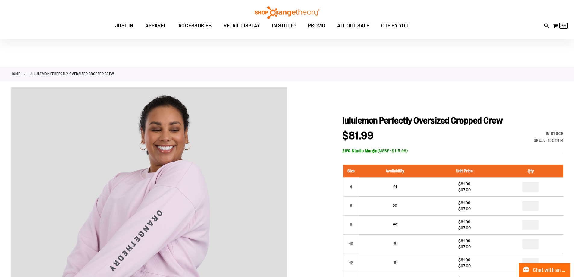 The width and height of the screenshot is (574, 277). What do you see at coordinates (539, 140) in the screenshot?
I see `strong: SKU` at bounding box center [539, 140].